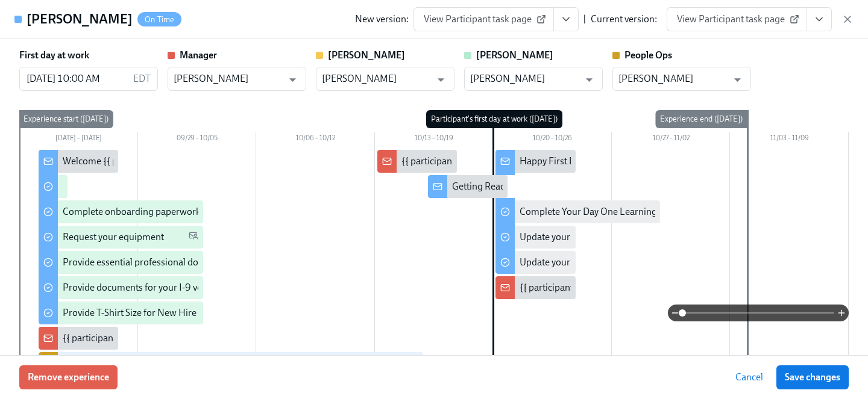 This screenshot has height=399, width=868. I want to click on span: Cancel, so click(750, 378).